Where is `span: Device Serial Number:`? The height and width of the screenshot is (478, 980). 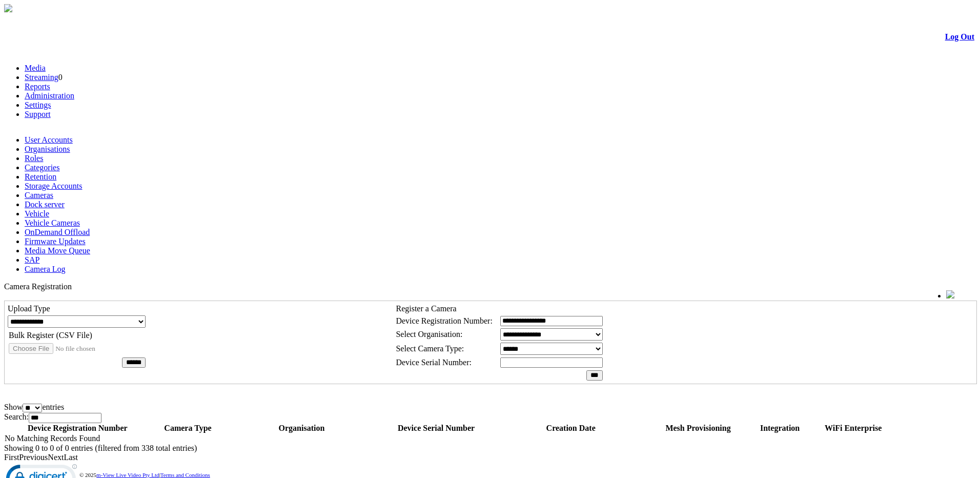 span: Device Serial Number: is located at coordinates (434, 362).